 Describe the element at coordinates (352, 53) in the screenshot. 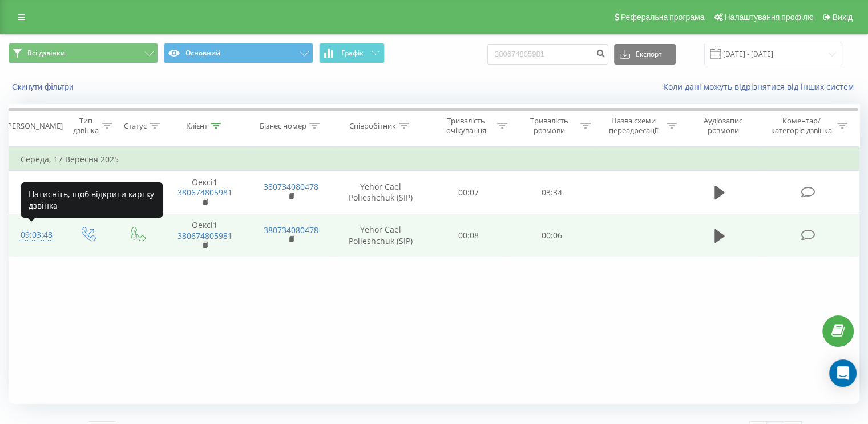

I see `button: Графік` at that location.